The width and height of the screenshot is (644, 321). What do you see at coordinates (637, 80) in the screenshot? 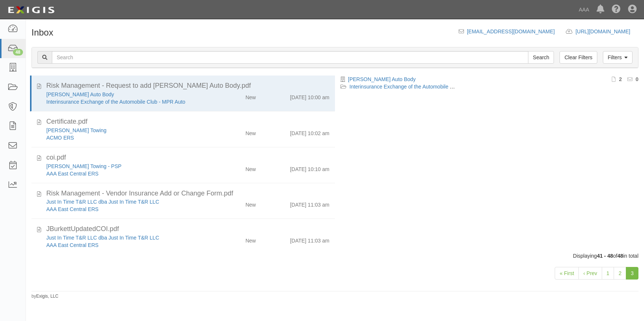
I see `b: 0` at bounding box center [637, 80].